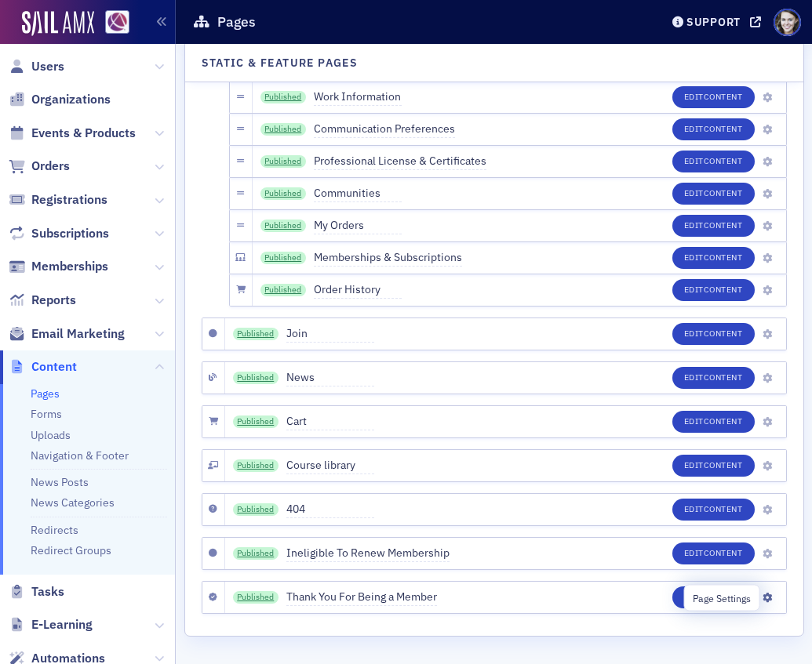 This screenshot has width=812, height=664. I want to click on span: Communication Preferences, so click(385, 130).